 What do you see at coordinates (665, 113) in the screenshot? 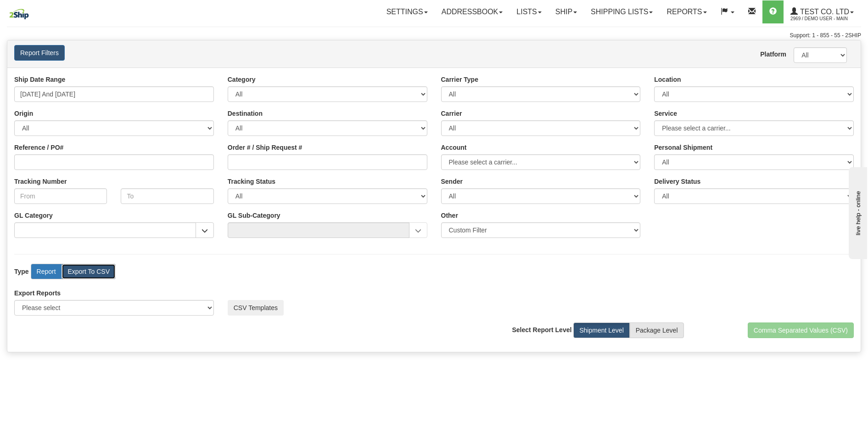
I see `label: Service` at bounding box center [665, 113].